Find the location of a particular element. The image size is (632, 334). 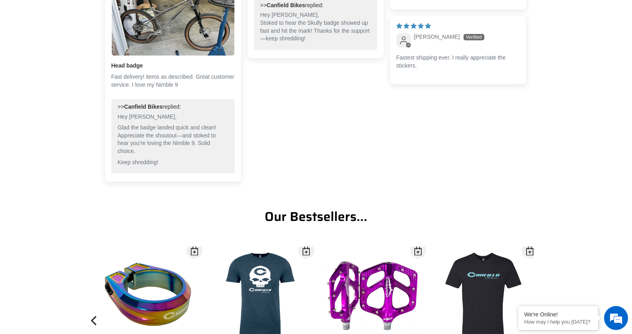

b: Head badge is located at coordinates (173, 66).